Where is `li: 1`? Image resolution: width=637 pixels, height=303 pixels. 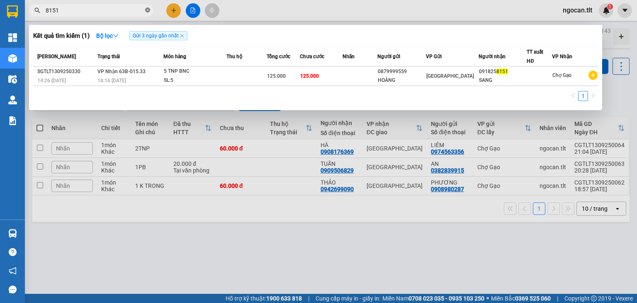
li: 1 is located at coordinates (584, 96).